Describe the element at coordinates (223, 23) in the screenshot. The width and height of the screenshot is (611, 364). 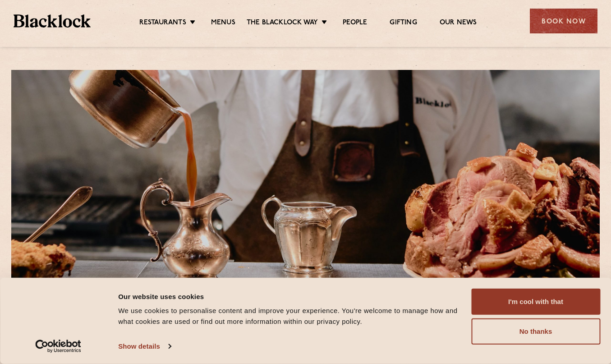
I see `a: Menus` at that location.